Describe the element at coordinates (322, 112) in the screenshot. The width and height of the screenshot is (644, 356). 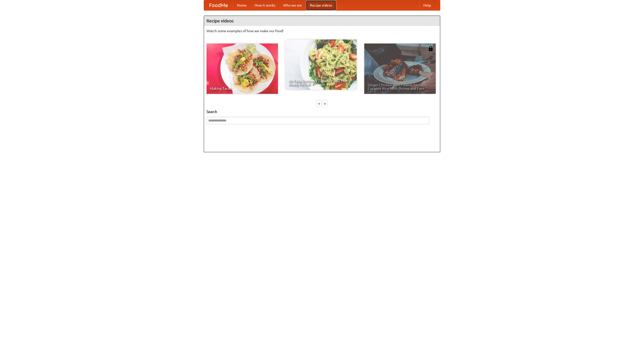
I see `h5: Search` at that location.